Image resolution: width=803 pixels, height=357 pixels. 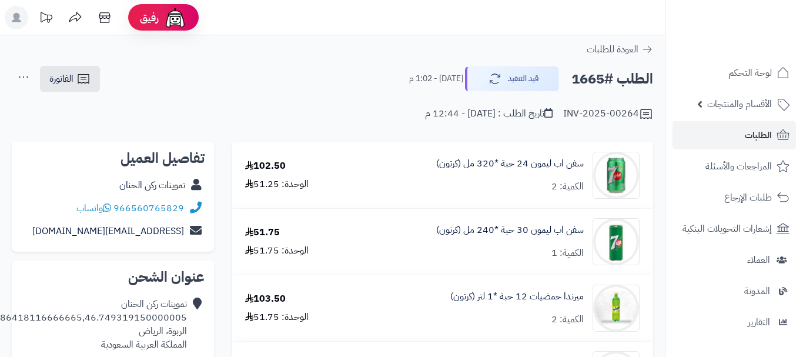 I want to click on a: تموينات ركن الحنان, so click(x=152, y=185).